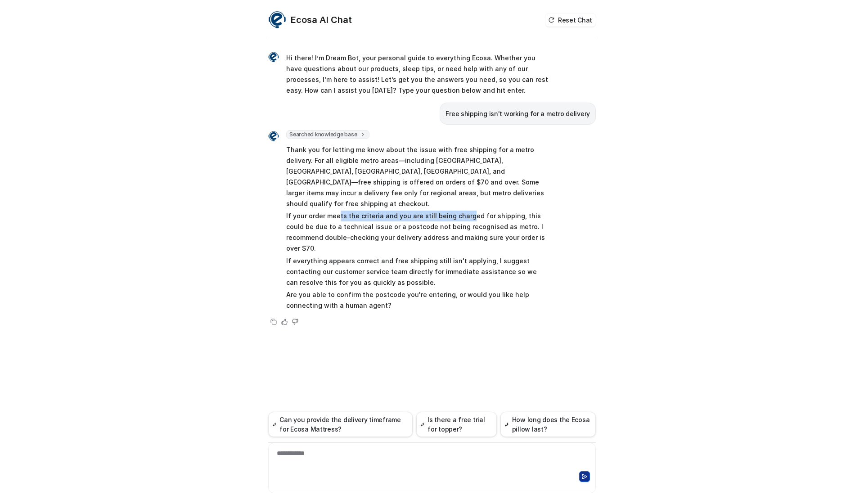 This screenshot has width=864, height=504. I want to click on p: If your order meets the criteria and you are still being charged for shipping, this could be due ..., so click(418, 232).